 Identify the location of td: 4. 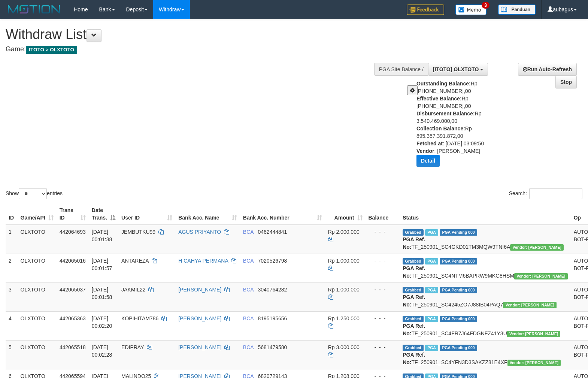
(12, 325).